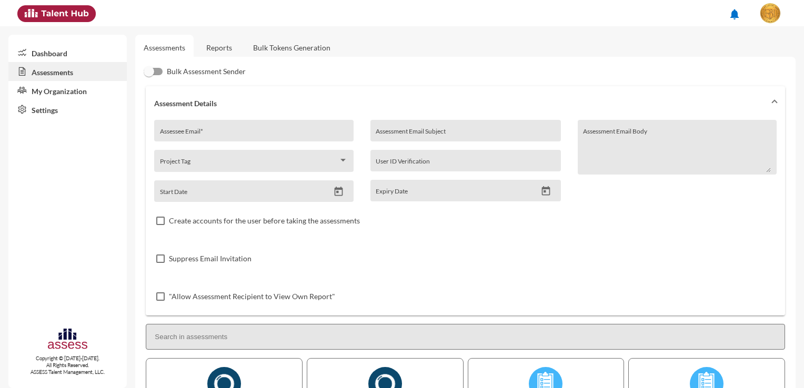  Describe the element at coordinates (206, 72) in the screenshot. I see `span: Bulk Assessment Sender` at that location.